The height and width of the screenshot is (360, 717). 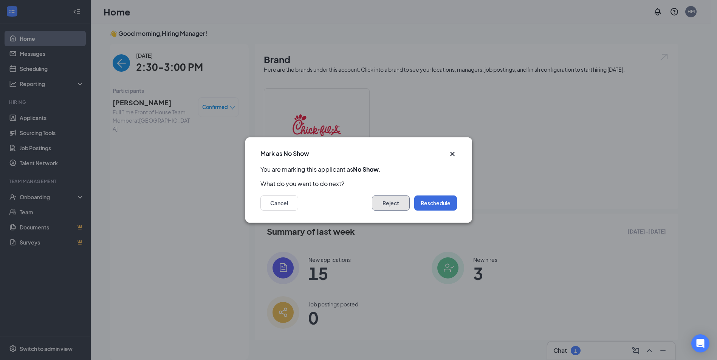 I want to click on button: Close, so click(x=452, y=154).